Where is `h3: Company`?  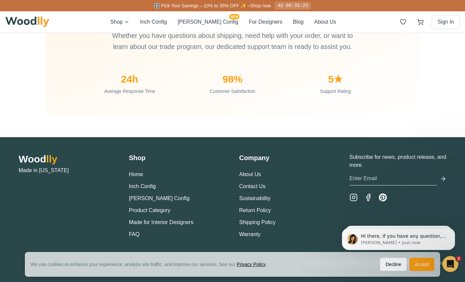
h3: Company is located at coordinates (288, 158).